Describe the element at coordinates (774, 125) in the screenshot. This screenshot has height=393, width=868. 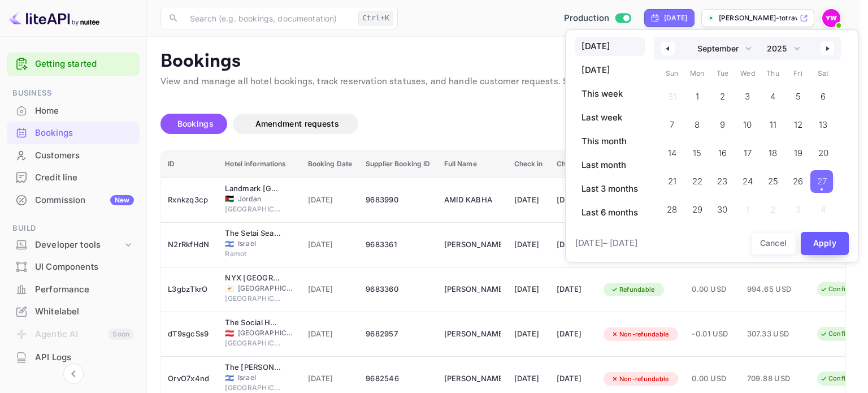
I see `span: 11` at that location.